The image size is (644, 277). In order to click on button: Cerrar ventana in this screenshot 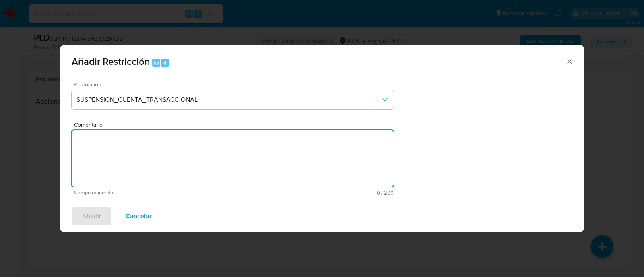, I will do `click(569, 61)`.